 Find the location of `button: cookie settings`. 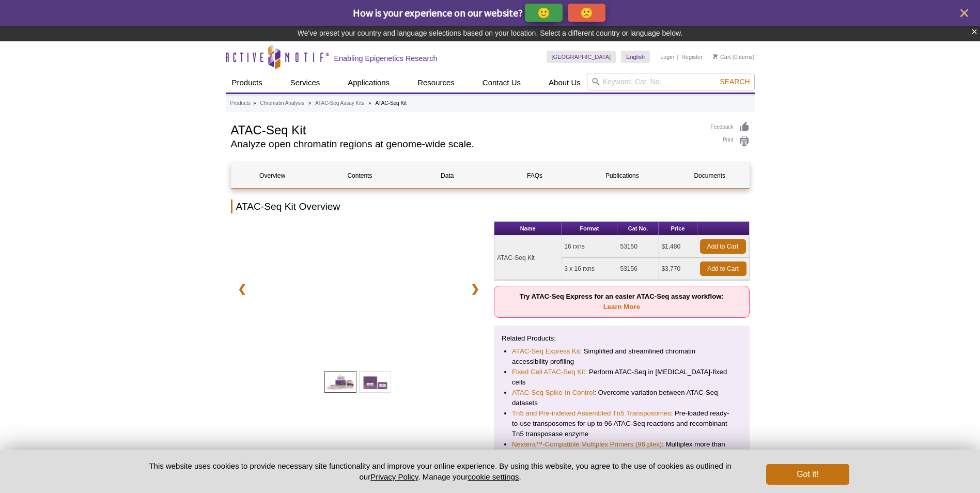

button: cookie settings is located at coordinates (493, 477).